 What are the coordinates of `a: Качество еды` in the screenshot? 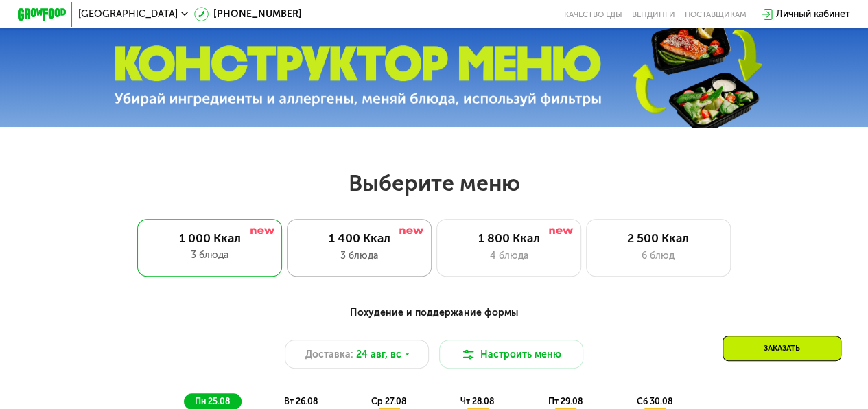 It's located at (593, 14).